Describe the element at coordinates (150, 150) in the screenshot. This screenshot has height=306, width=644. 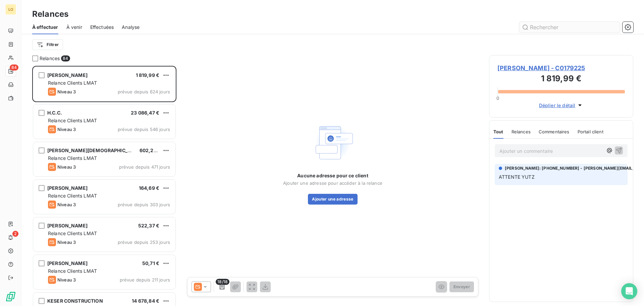
I see `span: 602,20 €` at that location.